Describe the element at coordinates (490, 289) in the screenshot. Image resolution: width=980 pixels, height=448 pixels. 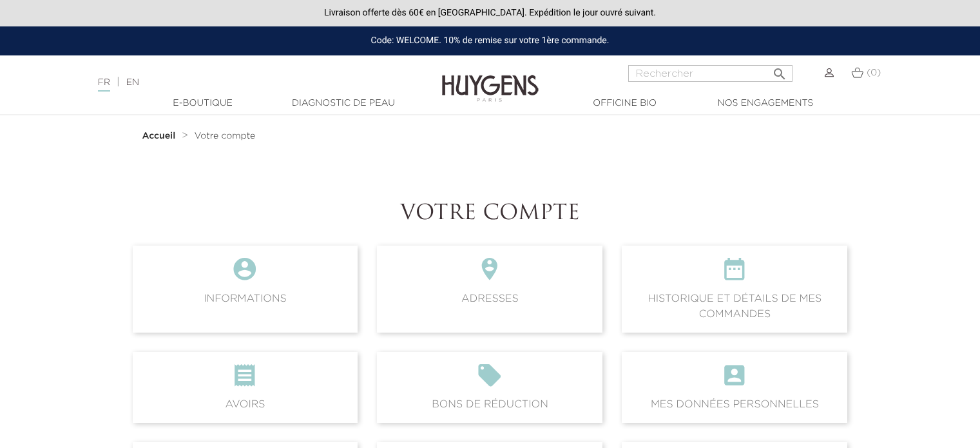
I see `span: Adresses` at that location.